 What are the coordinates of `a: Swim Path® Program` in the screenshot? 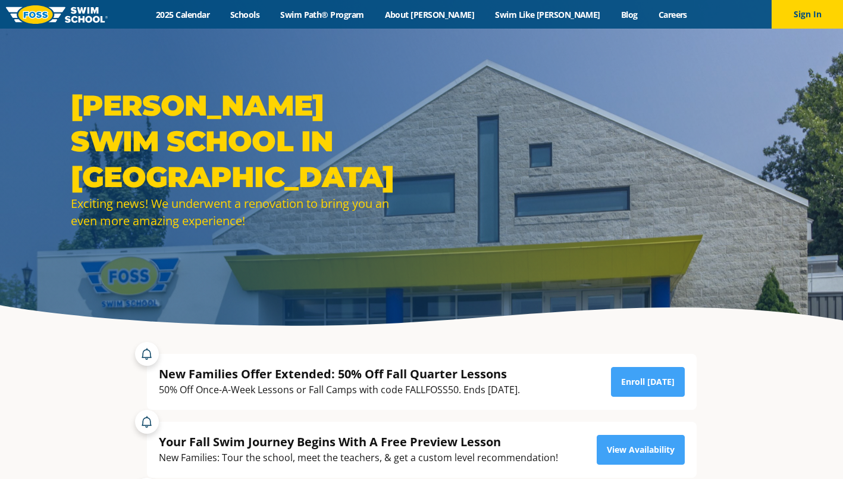 It's located at (322, 14).